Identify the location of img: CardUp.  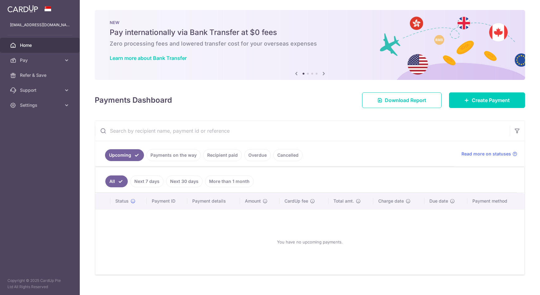
(23, 9).